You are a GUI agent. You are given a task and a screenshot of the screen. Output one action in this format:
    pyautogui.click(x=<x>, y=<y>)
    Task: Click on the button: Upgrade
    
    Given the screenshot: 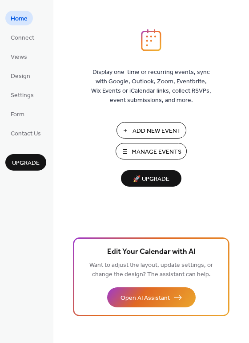 What is the action you would take?
    pyautogui.click(x=26, y=162)
    